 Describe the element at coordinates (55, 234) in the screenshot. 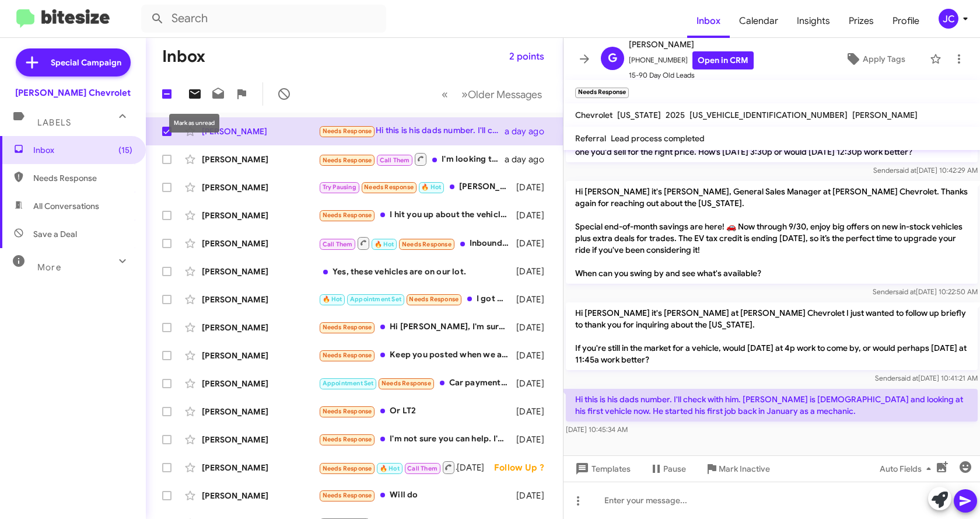

I see `span: Save a Deal` at that location.